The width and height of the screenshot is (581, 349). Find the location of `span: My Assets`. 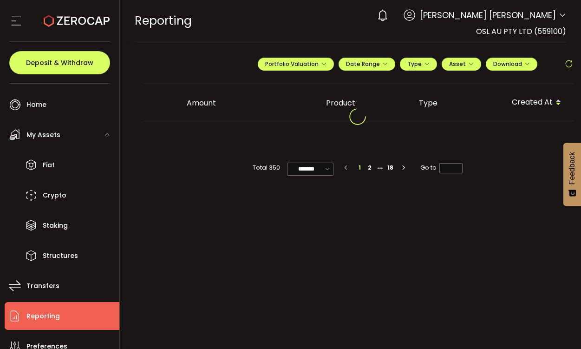

span: My Assets is located at coordinates (43, 135).